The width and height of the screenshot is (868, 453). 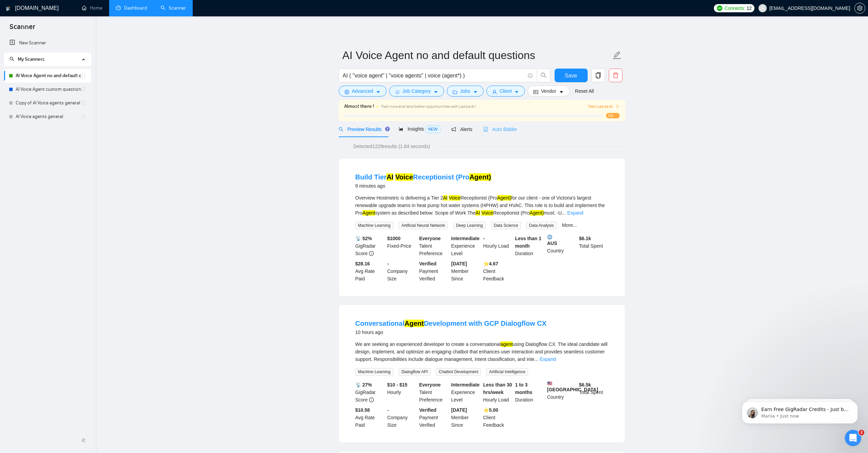 What do you see at coordinates (402, 246) in the screenshot?
I see `div: Fixed-Price` at bounding box center [402, 246].